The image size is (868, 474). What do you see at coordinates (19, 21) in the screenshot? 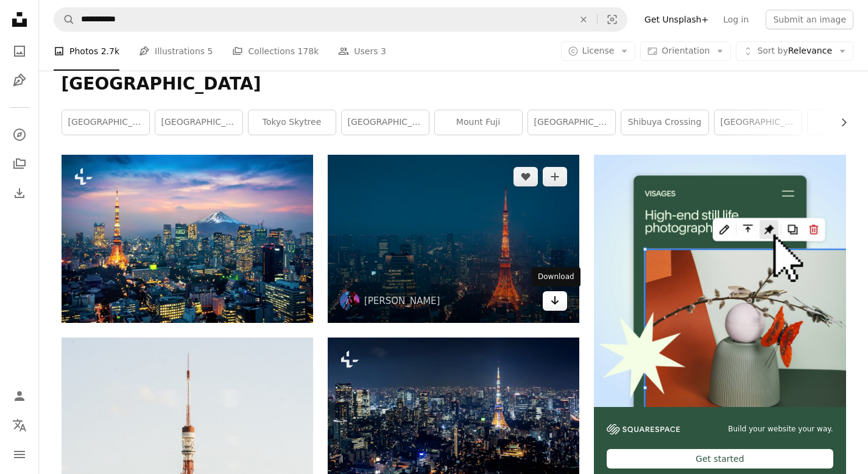
I see `a: Home — Unsplash` at bounding box center [19, 21].